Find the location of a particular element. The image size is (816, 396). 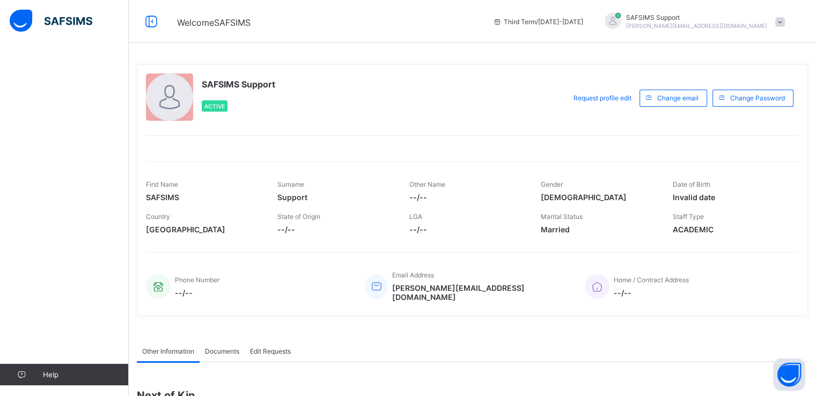

span: session/term information is located at coordinates (538, 21).